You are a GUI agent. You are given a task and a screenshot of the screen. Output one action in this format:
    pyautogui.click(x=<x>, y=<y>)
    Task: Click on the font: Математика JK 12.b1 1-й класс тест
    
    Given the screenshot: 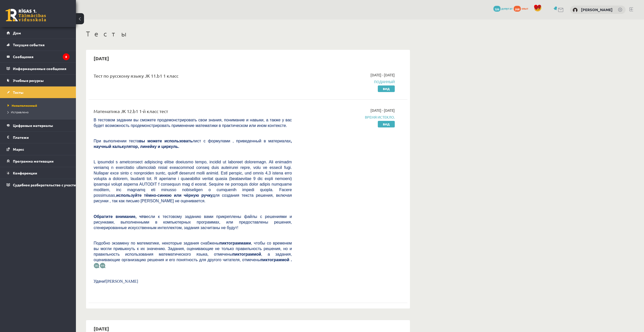 What is the action you would take?
    pyautogui.click(x=131, y=111)
    